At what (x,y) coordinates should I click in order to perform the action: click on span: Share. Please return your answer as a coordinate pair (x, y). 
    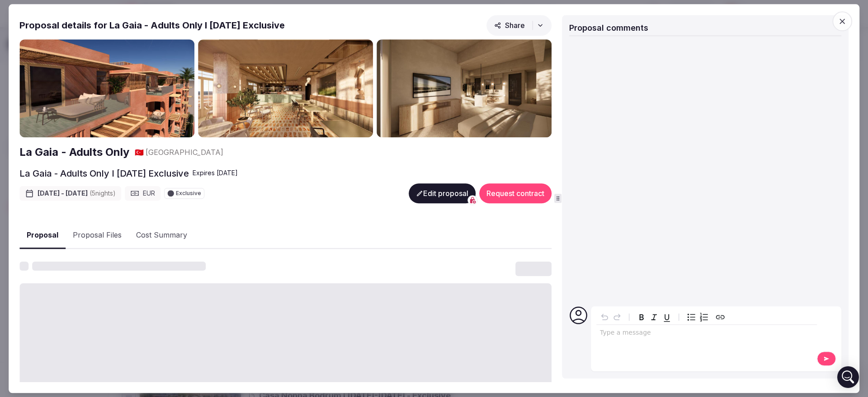
    Looking at the image, I should click on (510, 25).